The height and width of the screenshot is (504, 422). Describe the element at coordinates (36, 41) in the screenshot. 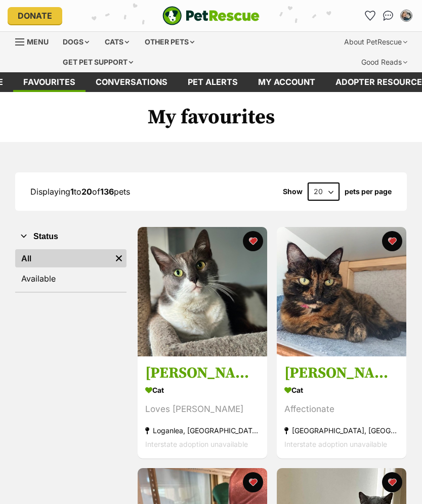

I see `a: Menu` at that location.